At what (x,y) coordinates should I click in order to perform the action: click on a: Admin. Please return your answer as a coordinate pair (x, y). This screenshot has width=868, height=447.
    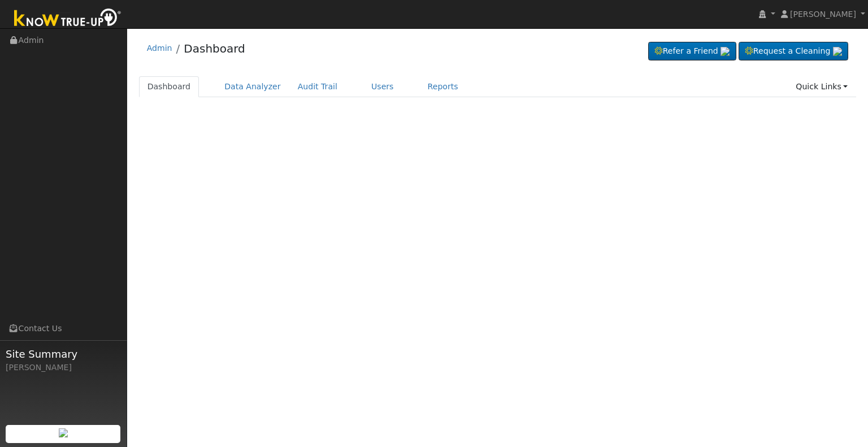
    Looking at the image, I should click on (159, 48).